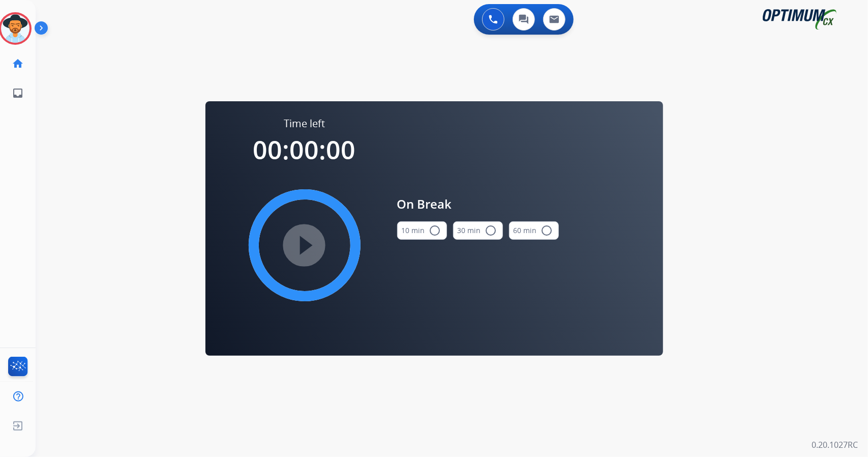  What do you see at coordinates (422, 230) in the screenshot?
I see `button: 10 min` at bounding box center [422, 230].